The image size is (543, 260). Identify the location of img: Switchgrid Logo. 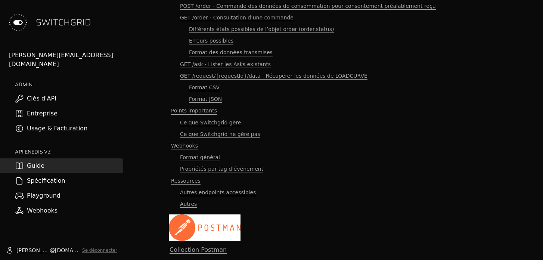
(18, 22).